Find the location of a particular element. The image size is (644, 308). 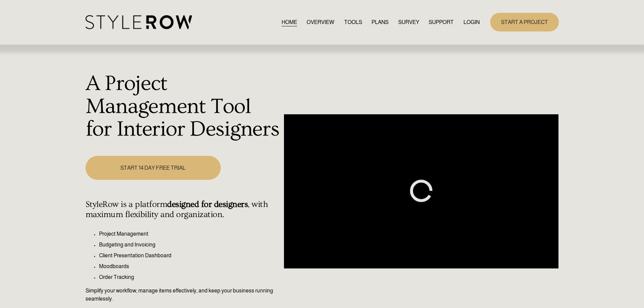

p: Order Tracking is located at coordinates (190, 277).